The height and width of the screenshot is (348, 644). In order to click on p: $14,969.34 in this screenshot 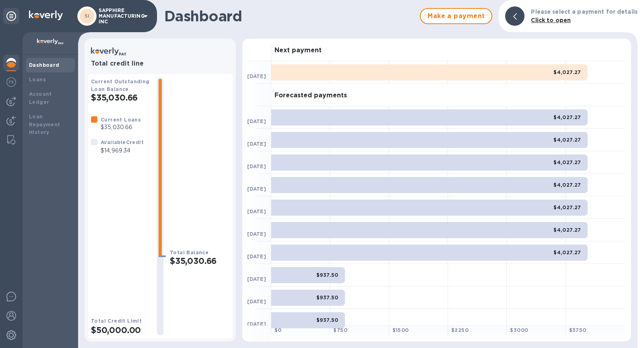, I will do `click(122, 150)`.